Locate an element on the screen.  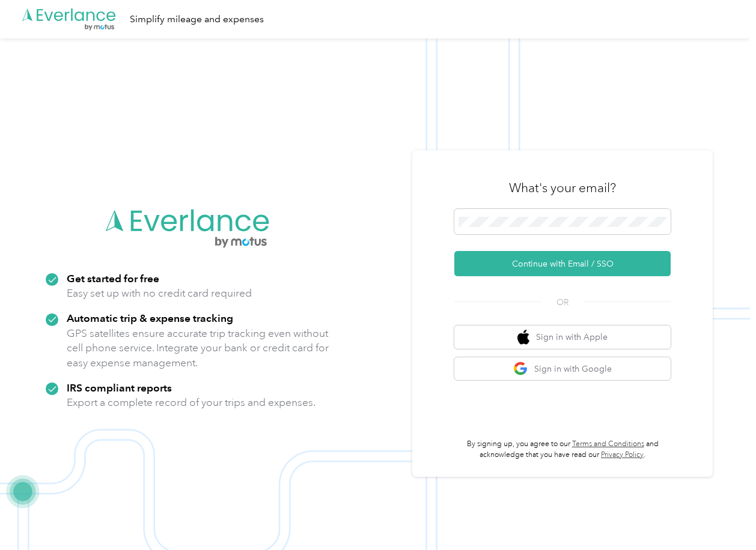
img: google logo is located at coordinates (521, 369).